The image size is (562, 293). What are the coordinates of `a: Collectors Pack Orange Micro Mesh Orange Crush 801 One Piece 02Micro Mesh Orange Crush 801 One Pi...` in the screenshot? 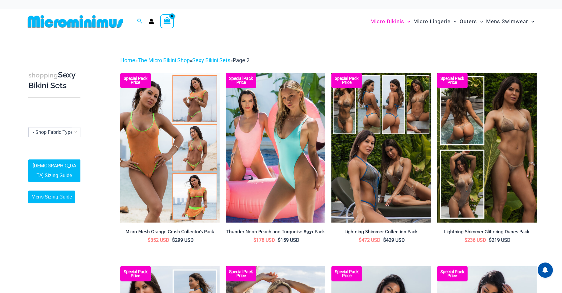 It's located at (170, 147).